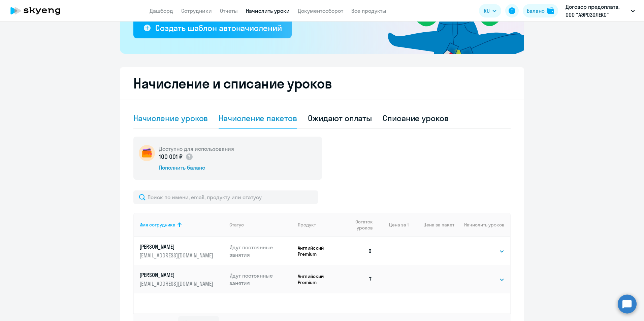 The image size is (644, 321). Describe the element at coordinates (320, 10) in the screenshot. I see `a: Документооборот` at that location.